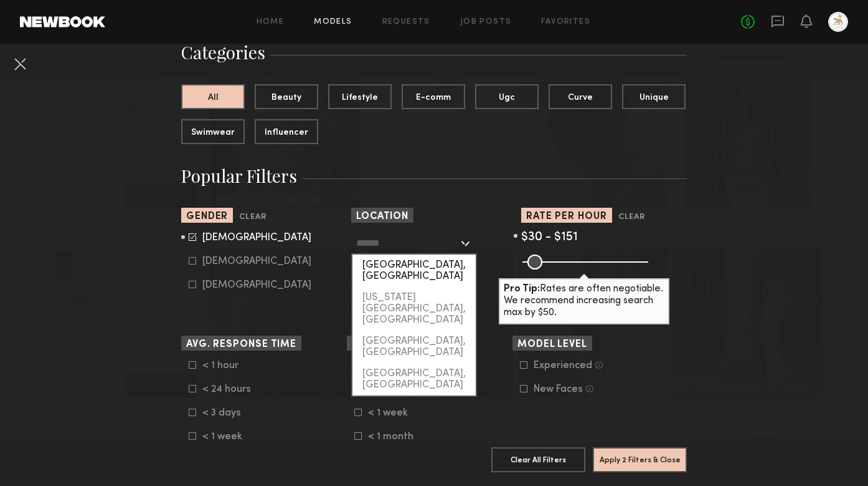 The height and width of the screenshot is (486, 868). What do you see at coordinates (213, 97) in the screenshot?
I see `button: All` at bounding box center [213, 97].